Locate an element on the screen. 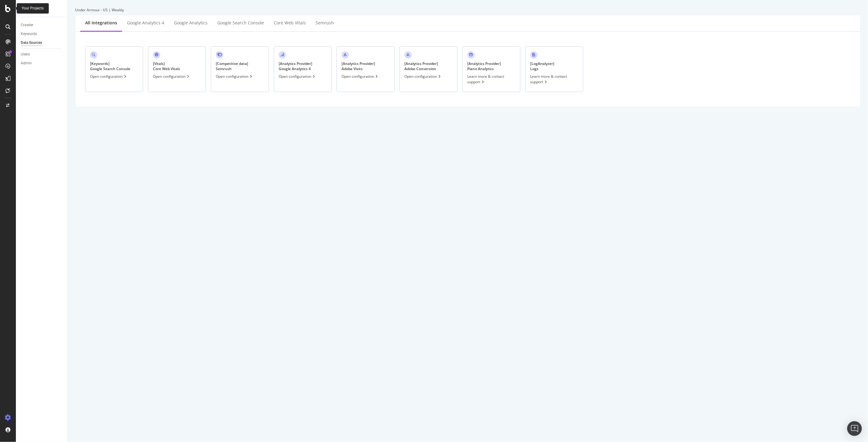 The image size is (868, 442). div: [ Analytics Provider ] Google Analytics 4 is located at coordinates (295, 66).